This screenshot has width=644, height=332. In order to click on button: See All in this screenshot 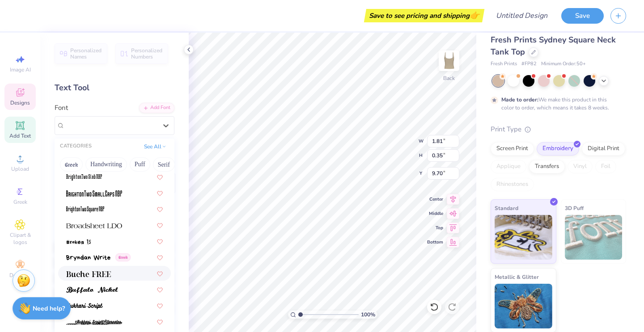, I will do `click(155, 146)`.